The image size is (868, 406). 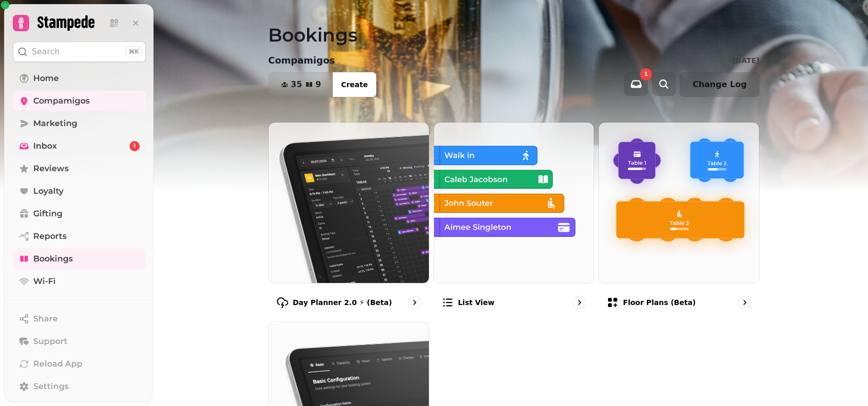 I want to click on span: Loyalty, so click(x=48, y=191).